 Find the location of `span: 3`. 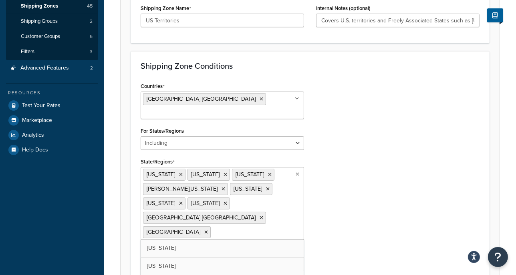

span: 3 is located at coordinates (91, 52).